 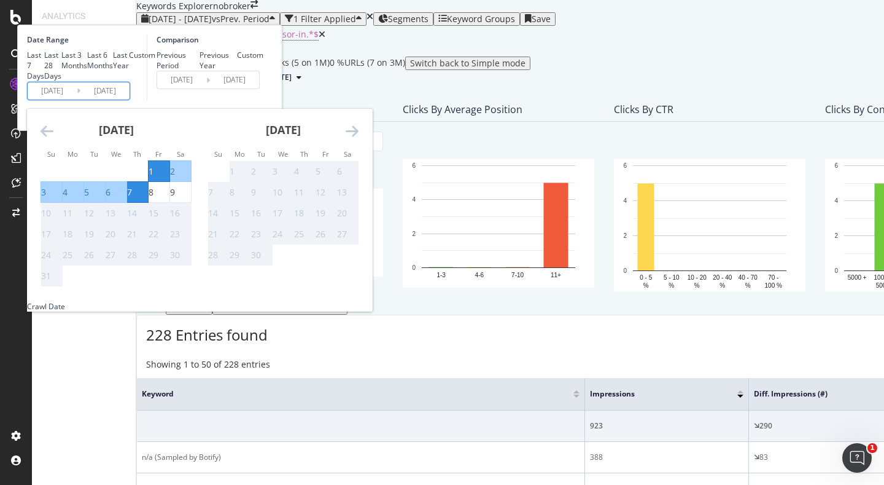 I want to click on td: Not available. Thursday, September 4, 2025, so click(x=305, y=171).